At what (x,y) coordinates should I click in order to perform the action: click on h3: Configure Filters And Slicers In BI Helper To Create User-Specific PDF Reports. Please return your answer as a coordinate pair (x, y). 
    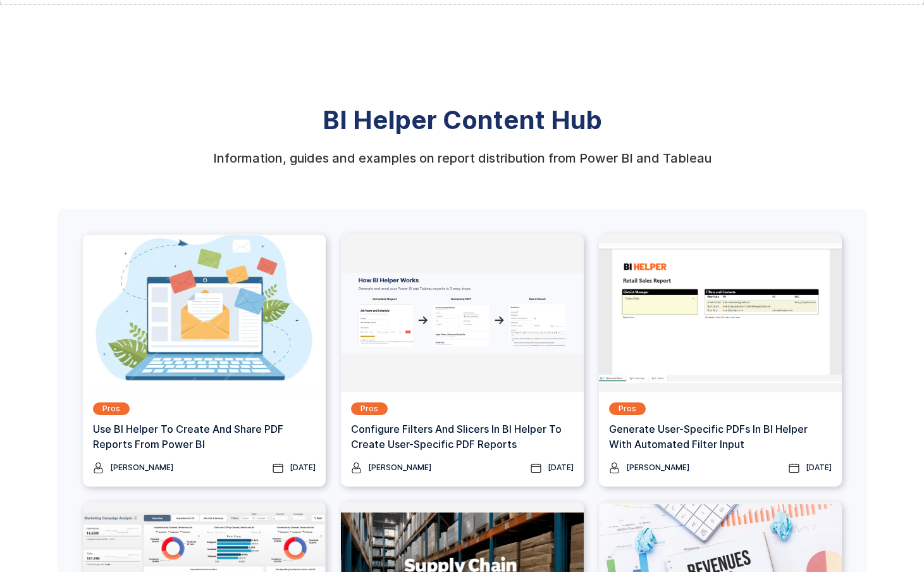
    Looking at the image, I should click on (463, 437).